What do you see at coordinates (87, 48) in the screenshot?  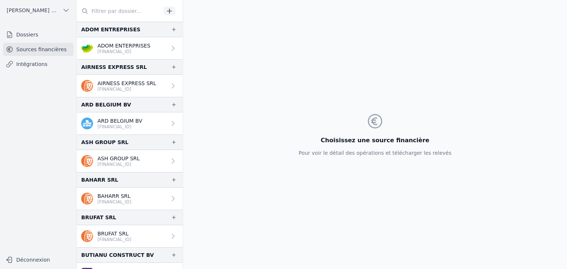 I see `img: crelan.png` at bounding box center [87, 48].